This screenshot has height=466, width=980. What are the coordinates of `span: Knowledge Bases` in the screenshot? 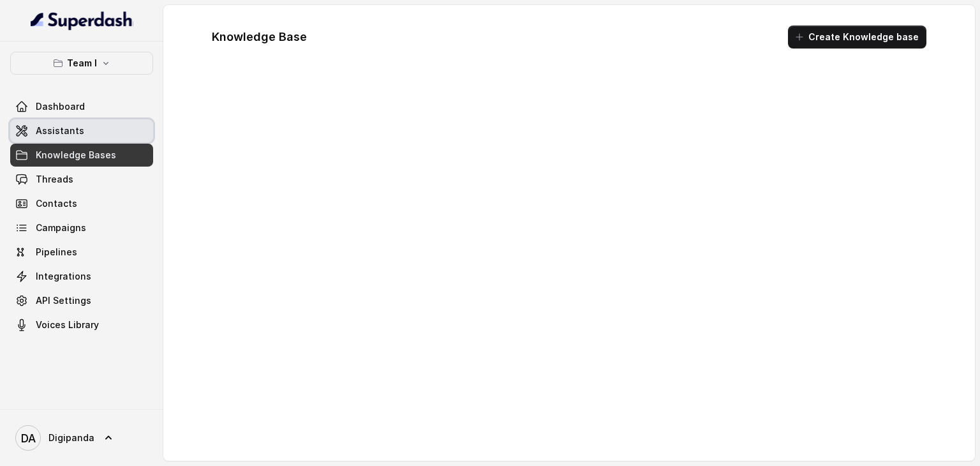 It's located at (76, 155).